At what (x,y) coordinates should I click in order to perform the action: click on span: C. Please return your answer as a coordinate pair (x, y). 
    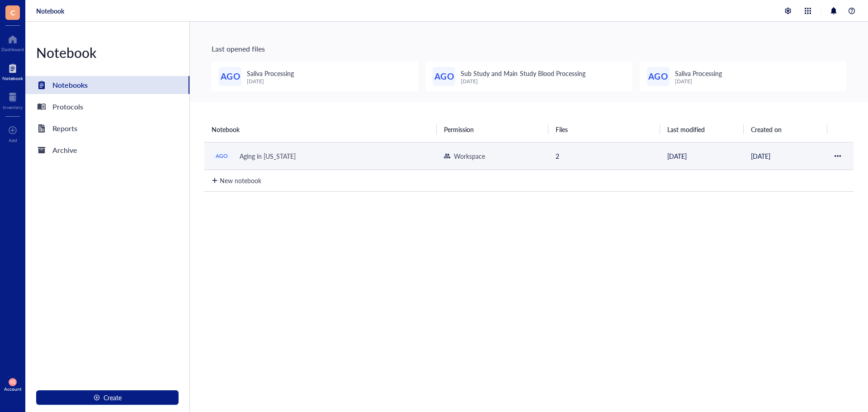
    Looking at the image, I should click on (13, 12).